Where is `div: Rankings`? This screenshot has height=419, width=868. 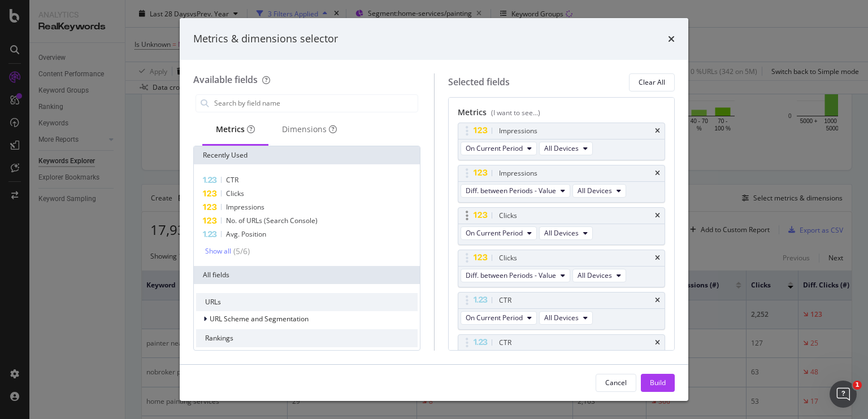
div: Rankings is located at coordinates (307, 338).